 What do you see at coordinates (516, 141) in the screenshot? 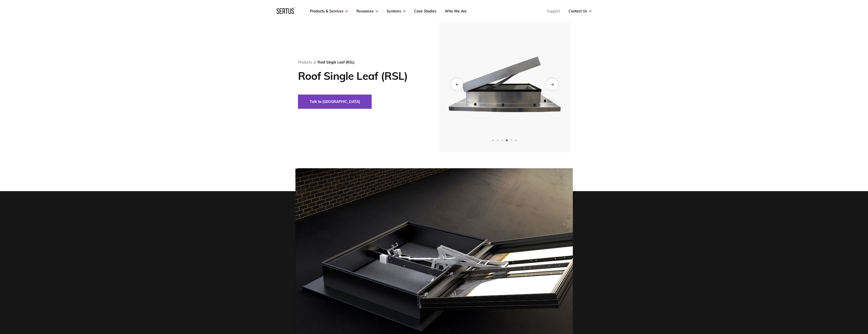
I see `span: Go to slide 6` at bounding box center [516, 141].